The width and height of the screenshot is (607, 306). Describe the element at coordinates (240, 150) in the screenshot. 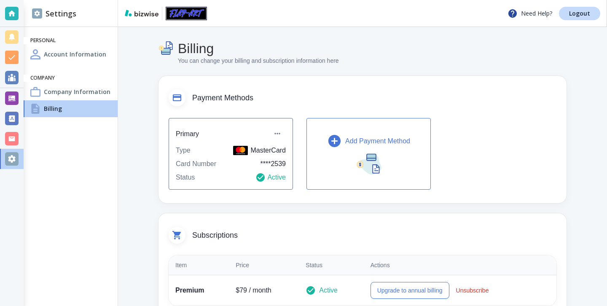

I see `img: MasterCard` at that location.